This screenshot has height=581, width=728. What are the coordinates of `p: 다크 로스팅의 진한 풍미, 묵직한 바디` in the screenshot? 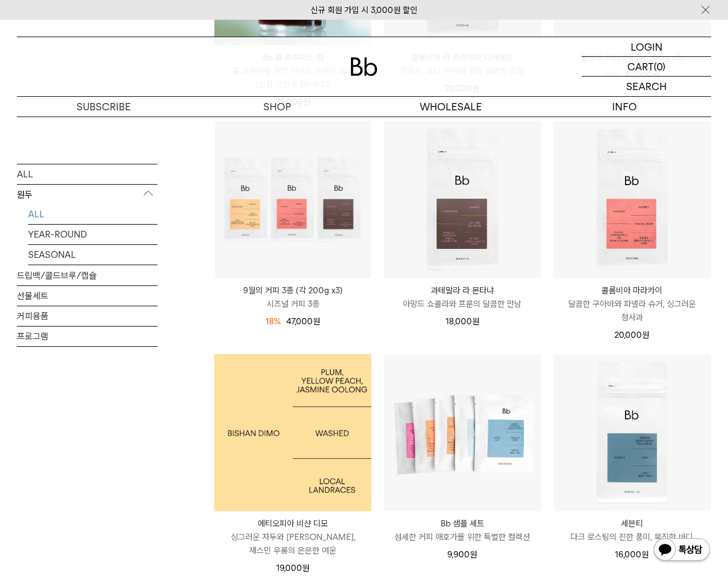 It's located at (632, 537).